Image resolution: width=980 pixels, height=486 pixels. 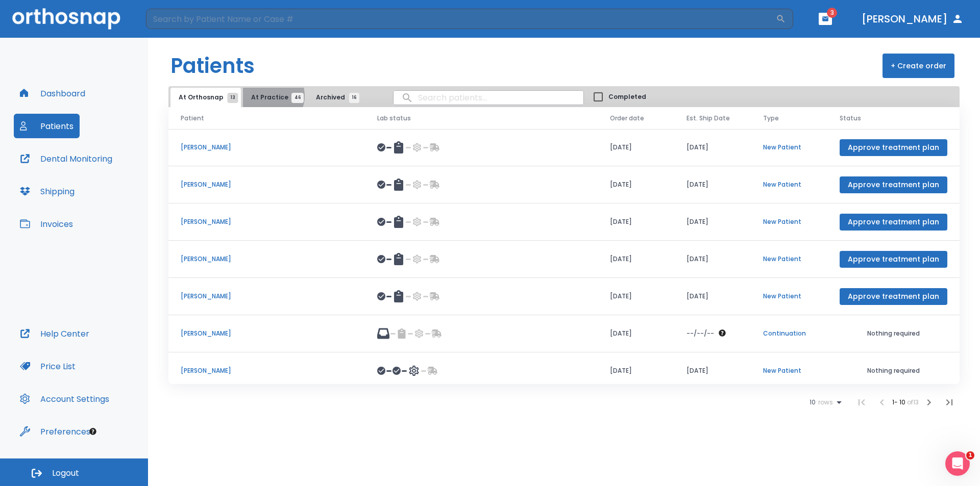 What do you see at coordinates (789, 333) in the screenshot?
I see `p: Continuation` at bounding box center [789, 333].